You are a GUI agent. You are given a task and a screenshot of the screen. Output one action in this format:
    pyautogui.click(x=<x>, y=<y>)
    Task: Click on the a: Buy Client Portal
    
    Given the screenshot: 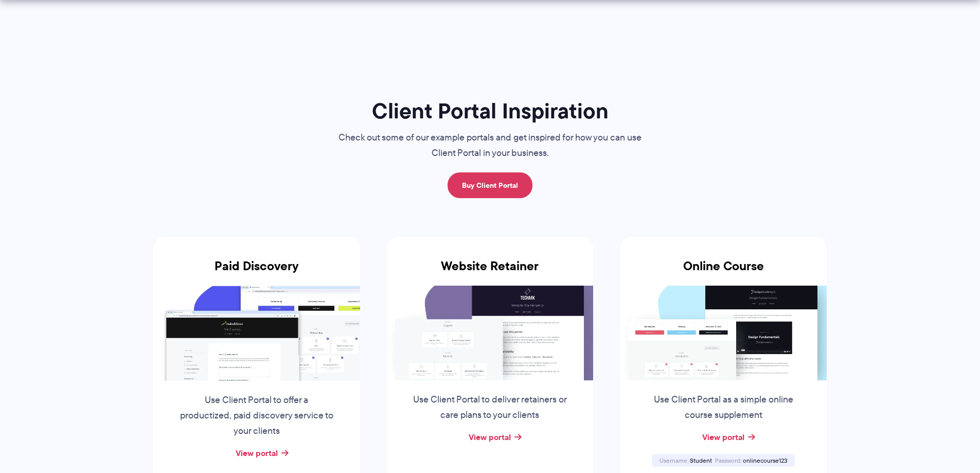 What is the action you would take?
    pyautogui.click(x=490, y=185)
    